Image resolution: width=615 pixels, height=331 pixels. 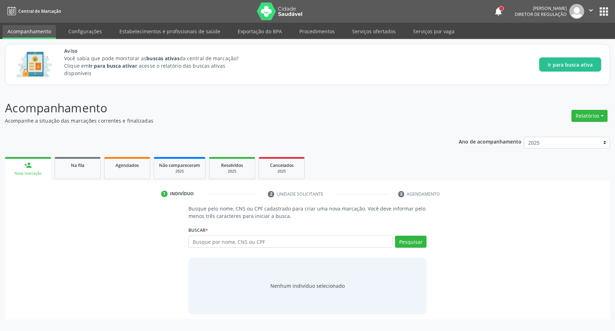 What do you see at coordinates (374, 31) in the screenshot?
I see `a: Serviços ofertados` at bounding box center [374, 31].